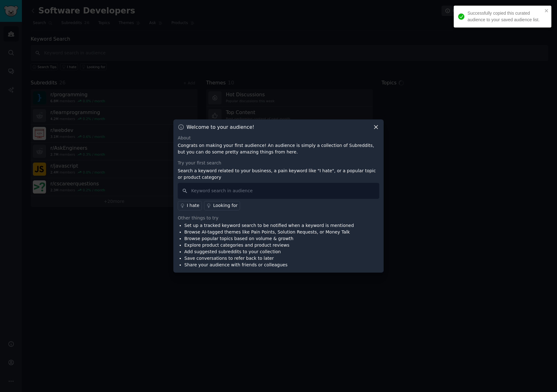 Image resolution: width=557 pixels, height=392 pixels. What do you see at coordinates (269, 232) in the screenshot?
I see `li: Browse AI-tagged themes like Pain Points, Solution Requests, or Money Talk` at bounding box center [269, 232].